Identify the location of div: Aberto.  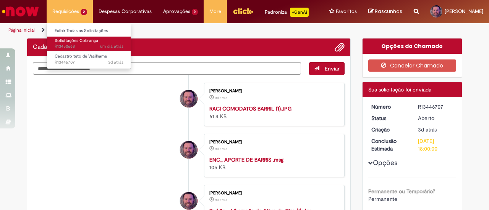
(435, 118).